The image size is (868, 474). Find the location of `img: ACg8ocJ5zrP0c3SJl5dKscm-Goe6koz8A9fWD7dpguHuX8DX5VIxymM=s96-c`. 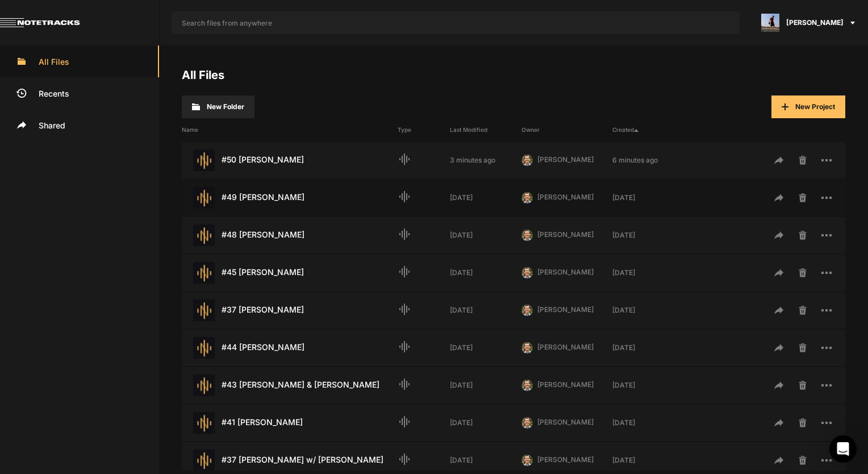

img: ACg8ocJ5zrP0c3SJl5dKscm-Goe6koz8A9fWD7dpguHuX8DX5VIxymM=s96-c is located at coordinates (770, 22).